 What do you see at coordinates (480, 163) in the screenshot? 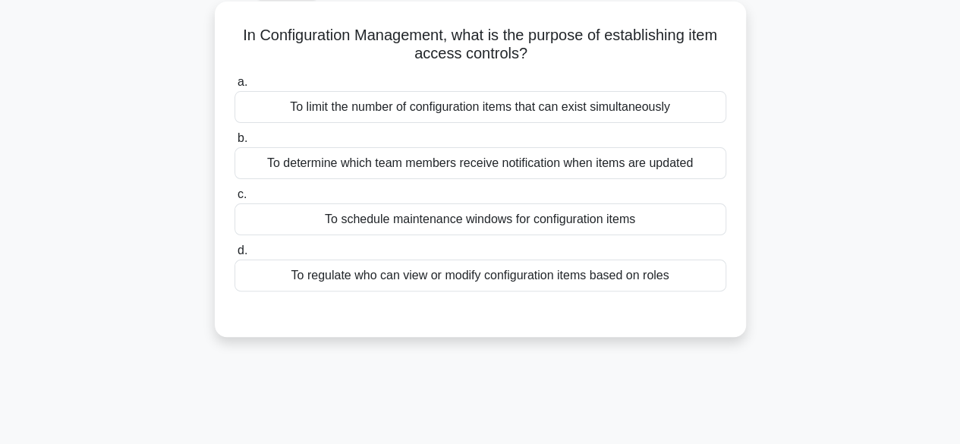
I see `div: To determine which team members receive notification when items are updated` at bounding box center [480, 163].